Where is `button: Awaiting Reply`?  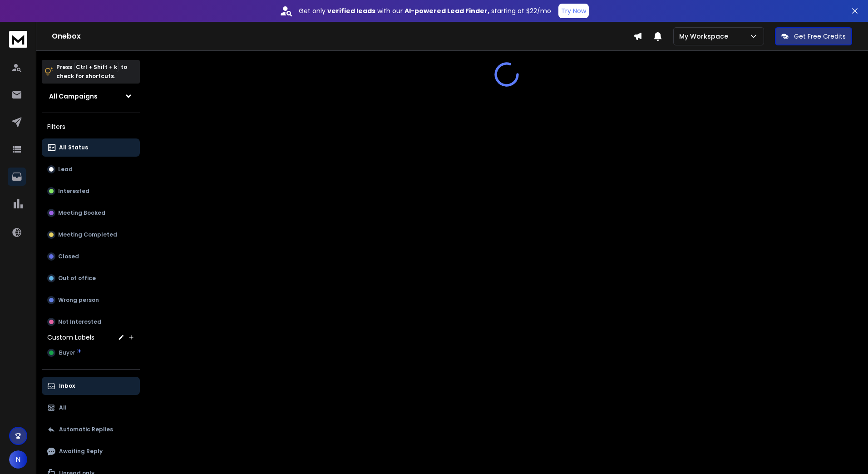 button: Awaiting Reply is located at coordinates (91, 451).